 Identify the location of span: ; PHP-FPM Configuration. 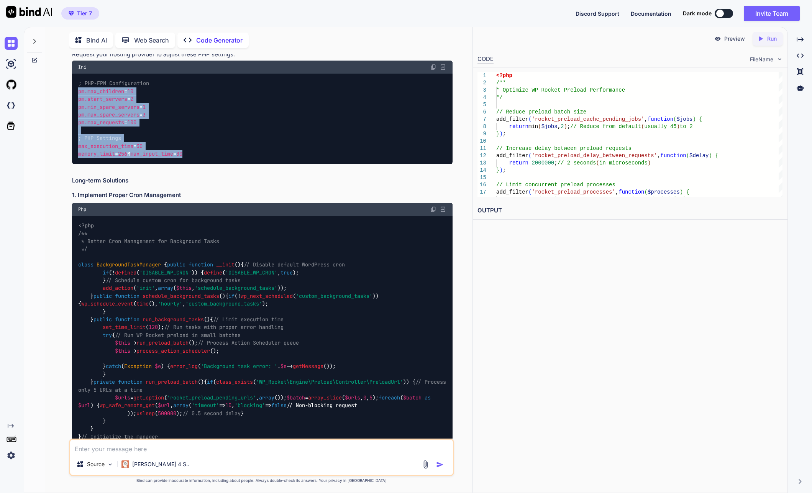
(114, 84).